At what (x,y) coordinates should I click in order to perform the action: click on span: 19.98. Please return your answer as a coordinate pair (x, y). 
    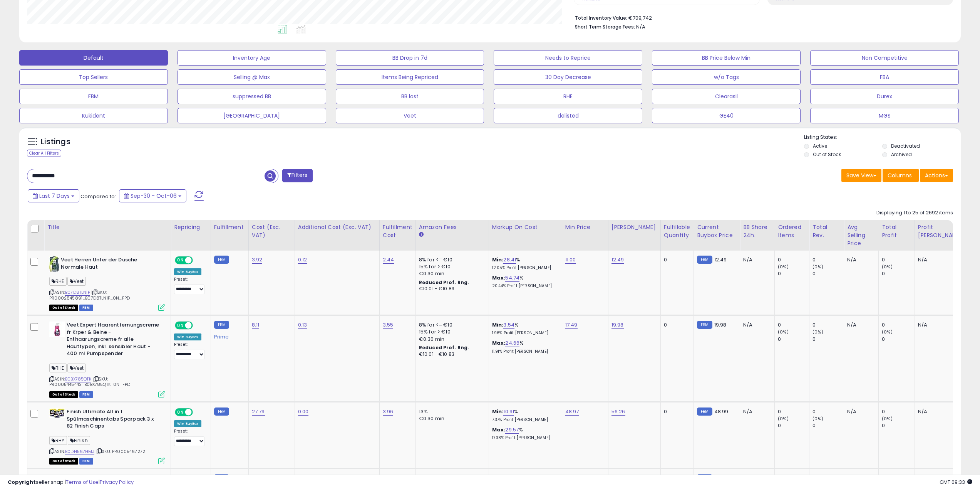
    Looking at the image, I should click on (721, 325).